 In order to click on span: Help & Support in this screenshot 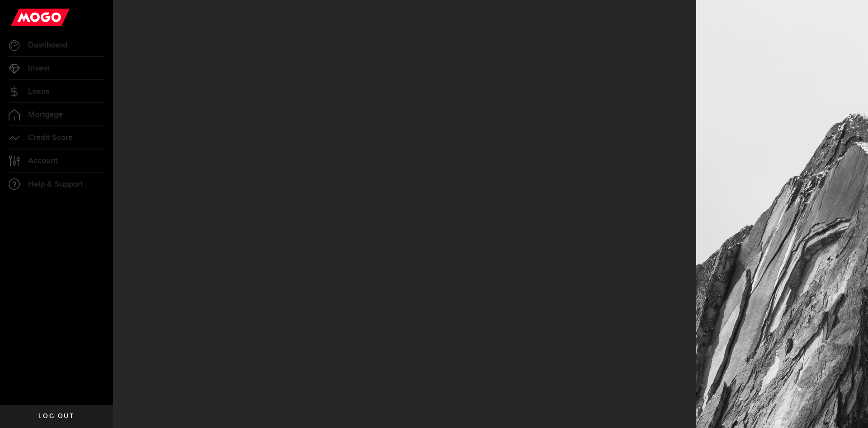, I will do `click(55, 184)`.